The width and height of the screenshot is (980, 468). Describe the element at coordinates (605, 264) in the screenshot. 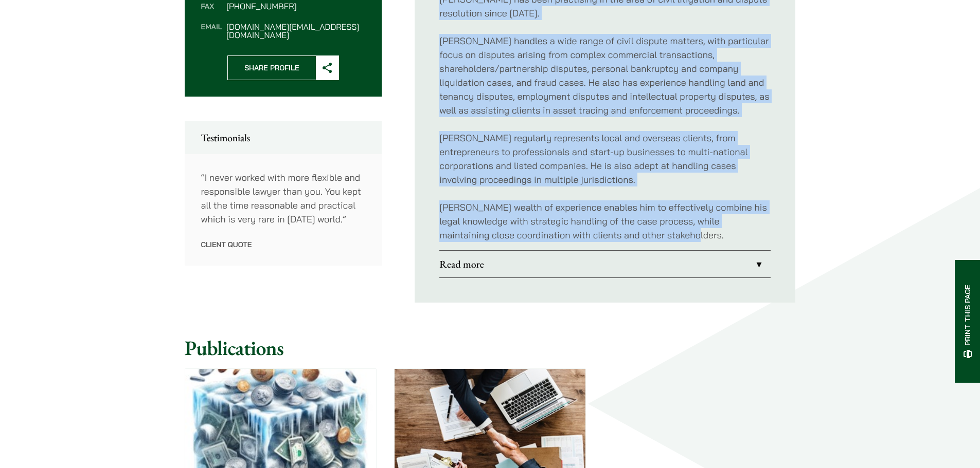

I see `a: Read more` at that location.